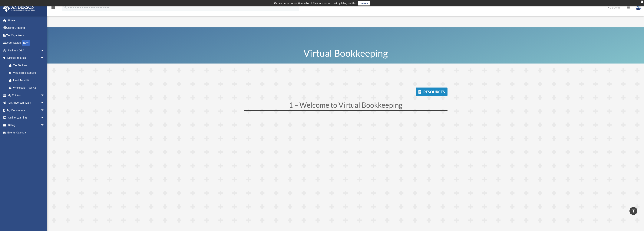 The image size is (644, 231). Describe the element at coordinates (432, 92) in the screenshot. I see `a: Resources` at that location.